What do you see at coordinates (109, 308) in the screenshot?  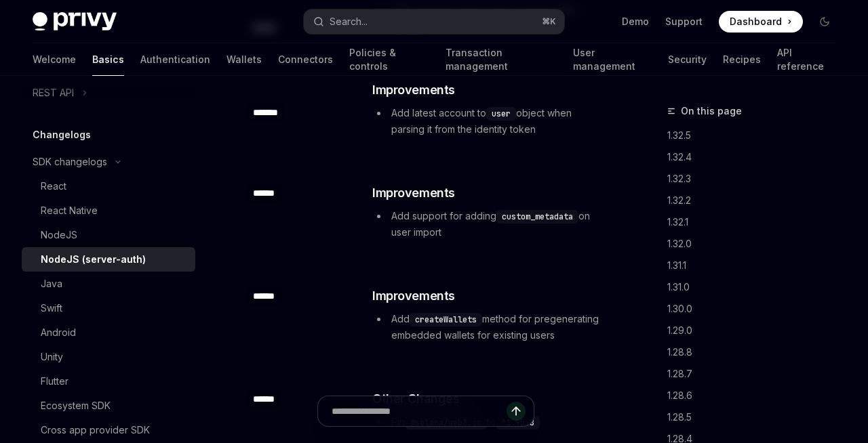 I see `a: Swift` at bounding box center [109, 308].